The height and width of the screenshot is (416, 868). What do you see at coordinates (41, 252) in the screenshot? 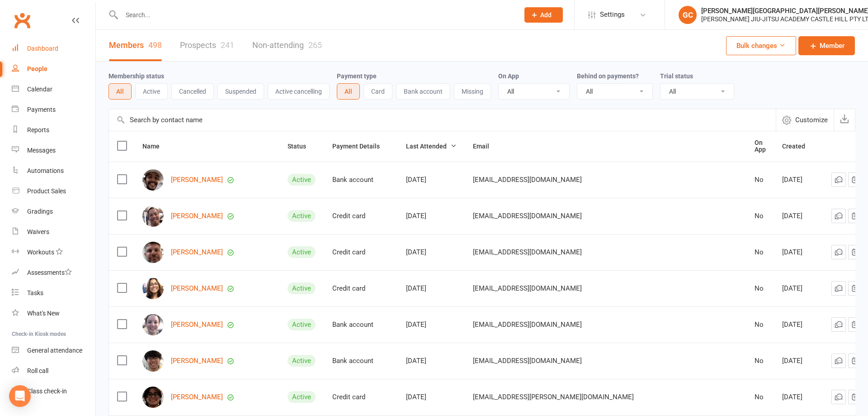
I see `div: Workouts` at bounding box center [41, 252].